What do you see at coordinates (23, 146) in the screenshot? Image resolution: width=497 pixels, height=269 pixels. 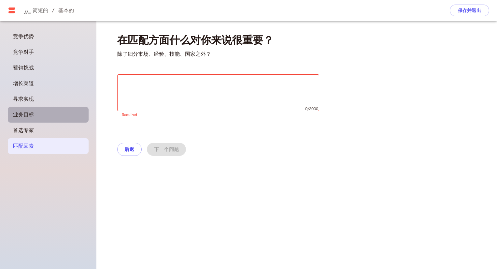 I see `font: 匹配因素` at bounding box center [23, 146].